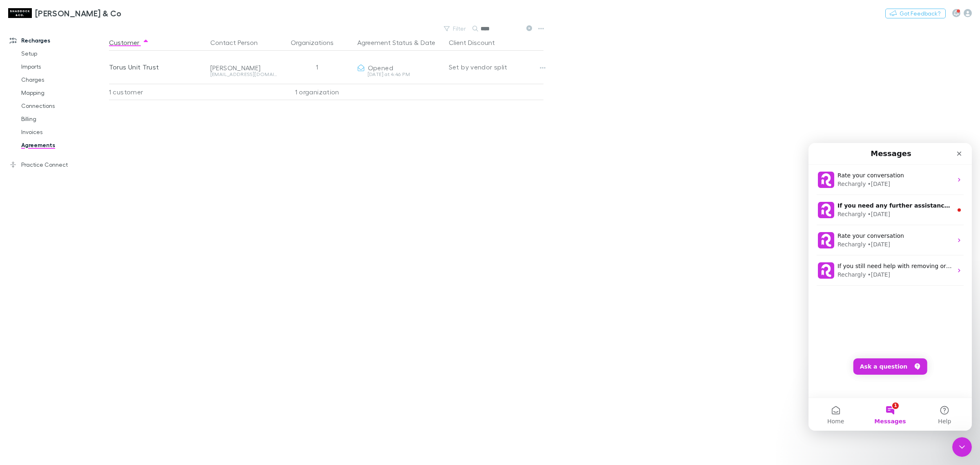  What do you see at coordinates (456, 29) in the screenshot?
I see `button: Filter` at bounding box center [456, 29].